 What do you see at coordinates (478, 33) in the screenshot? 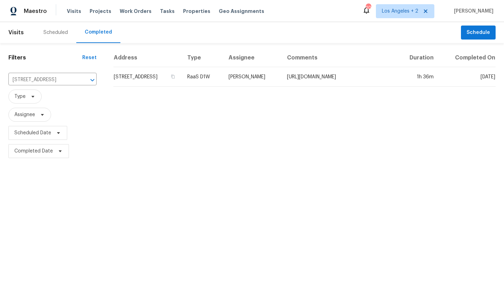
I see `span: Schedule` at bounding box center [478, 33].